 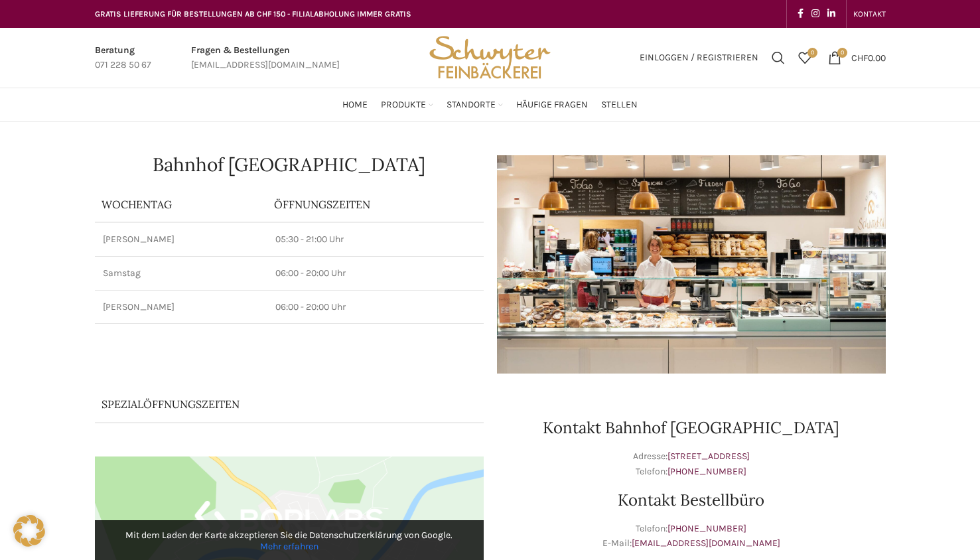 What do you see at coordinates (805, 58) in the screenshot?
I see `div: Meine Wunschliste` at bounding box center [805, 58].